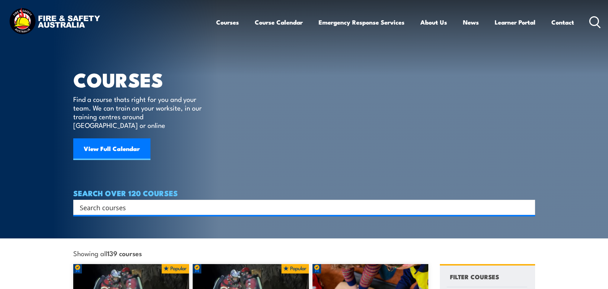 Image resolution: width=608 pixels, height=289 pixels. Describe the element at coordinates (562, 22) in the screenshot. I see `a: Contact` at that location.